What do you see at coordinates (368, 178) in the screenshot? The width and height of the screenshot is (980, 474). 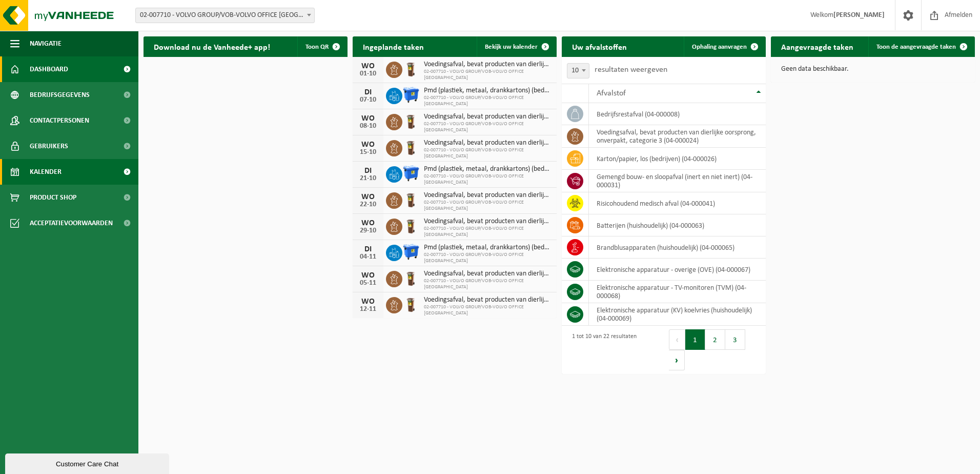 I see `div: 21-10` at bounding box center [368, 178].